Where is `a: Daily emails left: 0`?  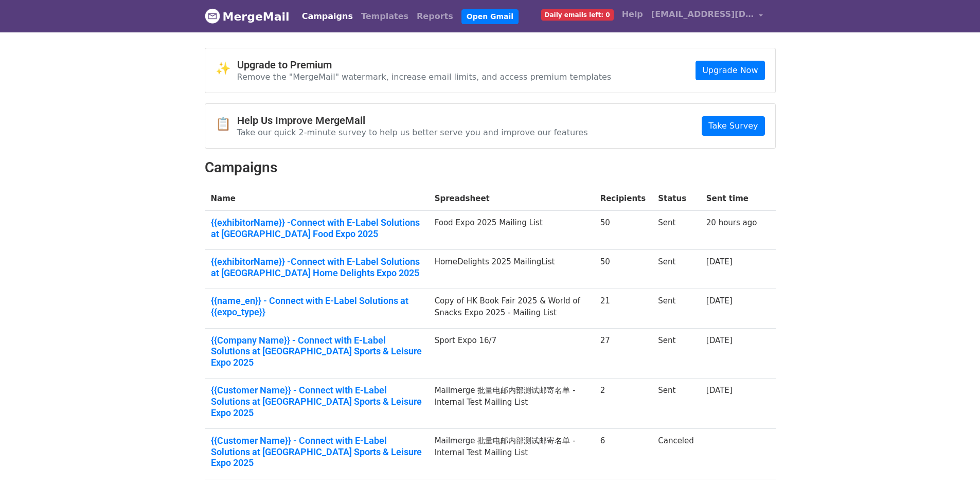
a: Daily emails left: 0 is located at coordinates (577, 15).